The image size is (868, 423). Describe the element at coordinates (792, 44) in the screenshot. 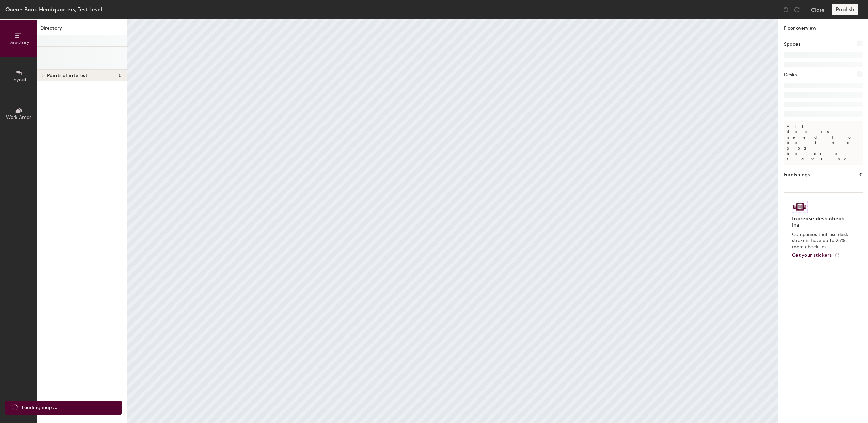

I see `h1: Spaces` at that location.